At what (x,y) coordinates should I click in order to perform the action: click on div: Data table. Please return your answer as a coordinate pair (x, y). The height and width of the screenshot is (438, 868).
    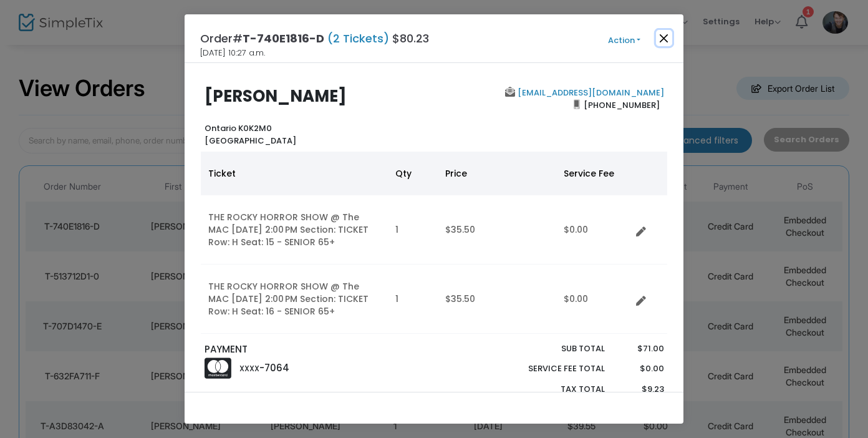
    Looking at the image, I should click on (434, 243).